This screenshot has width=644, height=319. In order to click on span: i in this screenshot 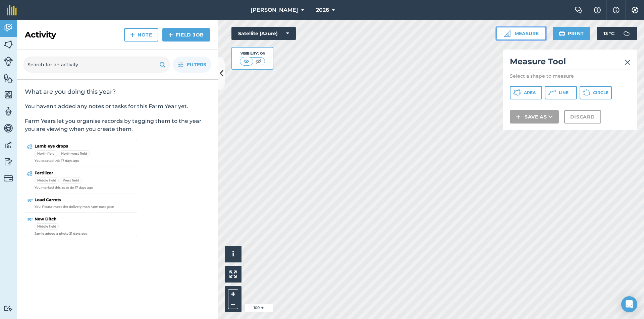, I will do `click(233, 254)`.